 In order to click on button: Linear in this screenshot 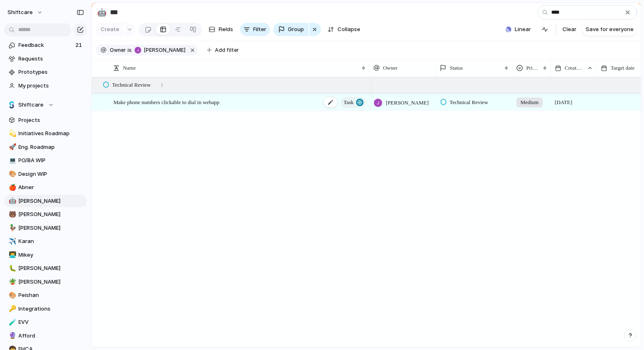, I will do `click(518, 30)`.